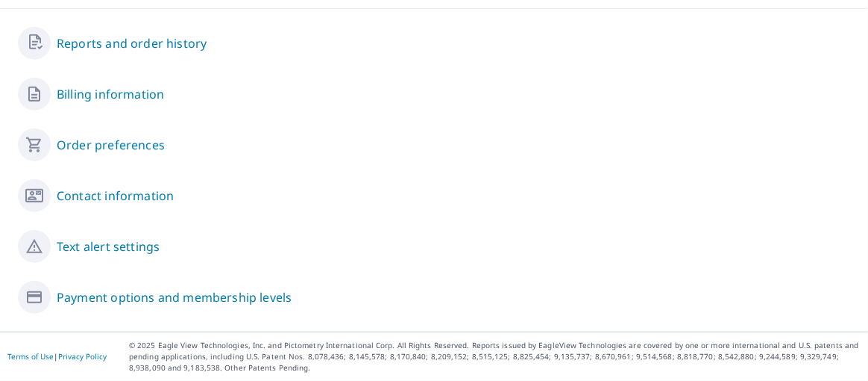  What do you see at coordinates (108, 246) in the screenshot?
I see `a: Text alert settings` at bounding box center [108, 246].